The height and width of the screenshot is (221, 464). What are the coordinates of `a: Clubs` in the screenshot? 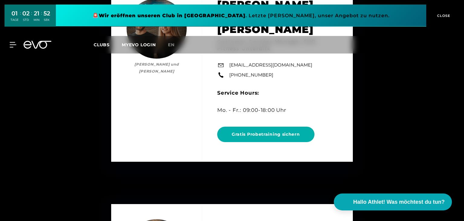 It's located at (108, 44).